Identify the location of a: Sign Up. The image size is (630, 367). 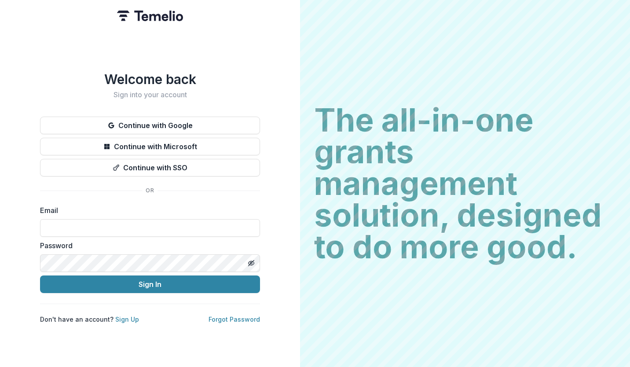
(127, 319).